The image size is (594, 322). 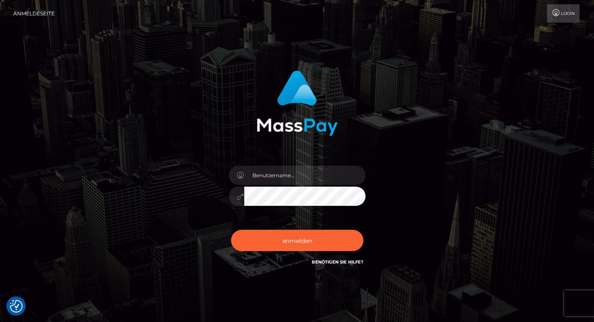 I want to click on button: Einwilligungspräferenzen, so click(x=16, y=306).